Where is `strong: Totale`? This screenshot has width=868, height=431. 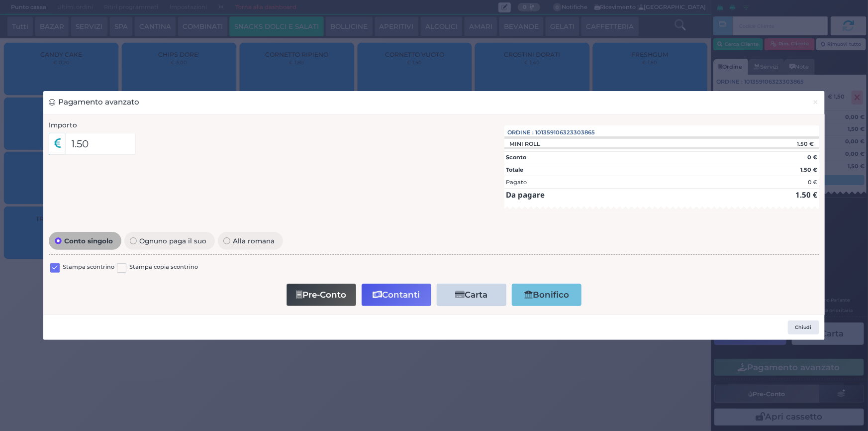 strong: Totale is located at coordinates (515, 170).